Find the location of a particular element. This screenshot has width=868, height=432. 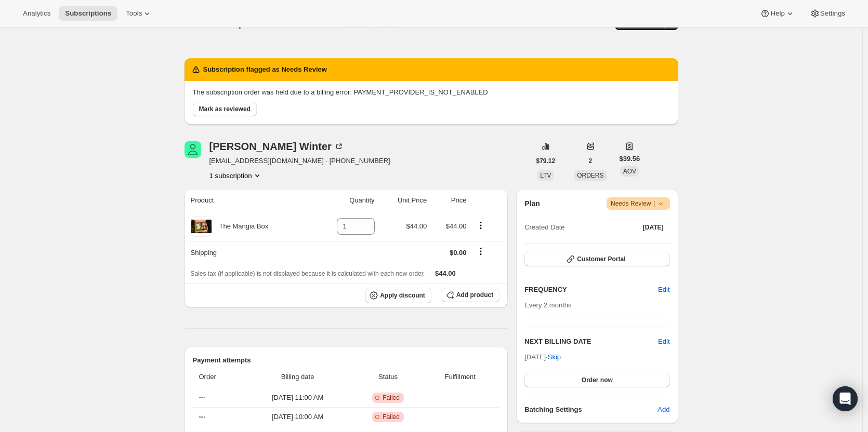

h2: Payment attempts is located at coordinates (346, 360).